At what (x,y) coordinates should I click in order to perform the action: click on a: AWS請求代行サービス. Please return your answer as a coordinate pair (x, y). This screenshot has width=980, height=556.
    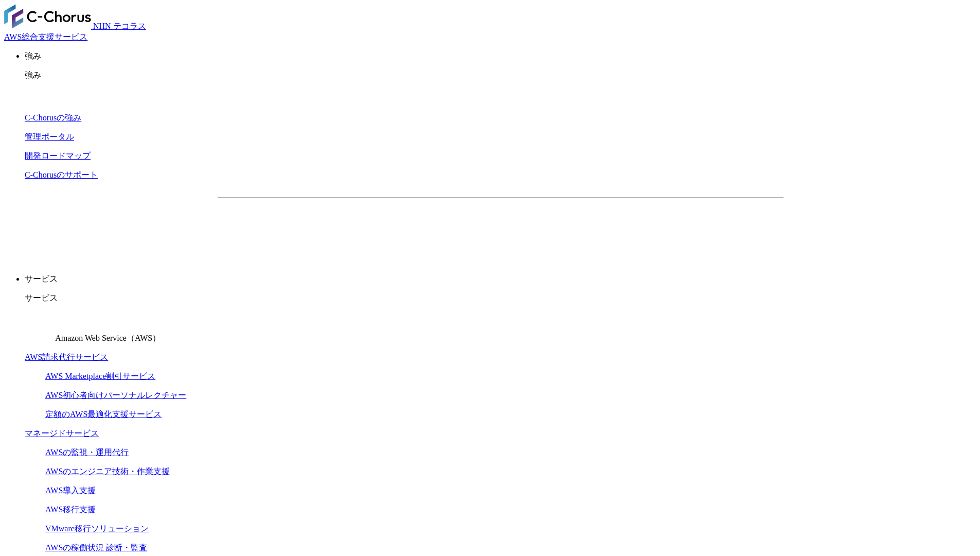
    Looking at the image, I should click on (66, 356).